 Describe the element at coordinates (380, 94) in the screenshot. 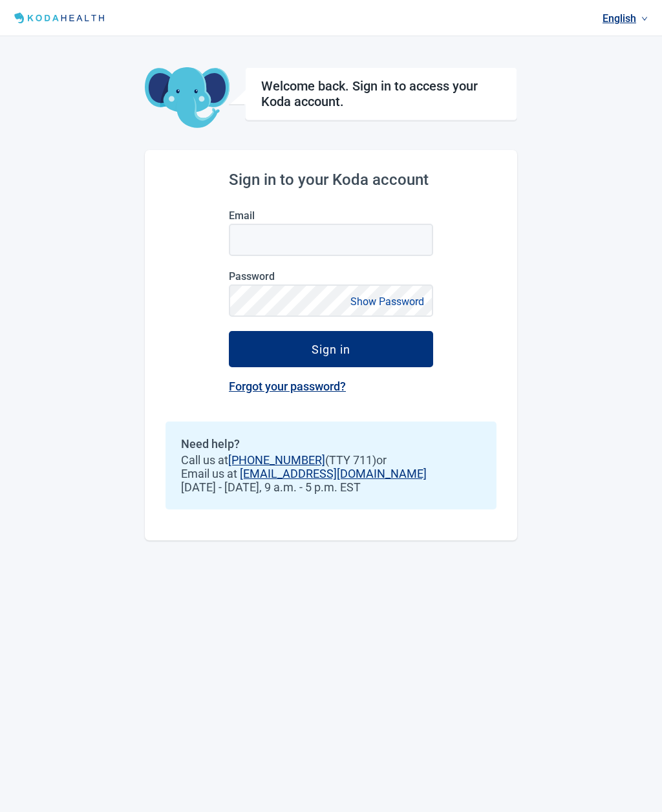

I see `h1: Welcome back. Sign in to access your Koda account.` at that location.